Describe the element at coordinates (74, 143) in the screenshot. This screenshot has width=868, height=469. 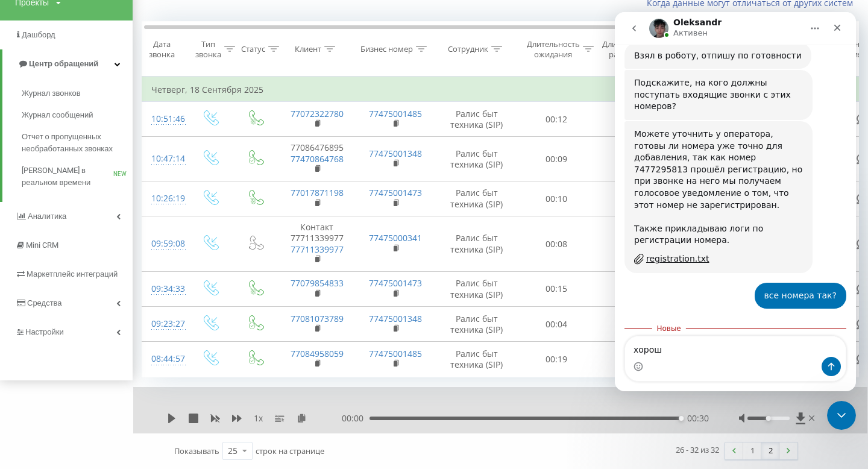
I see `span: Отчет о пропущенных необработанных звонках` at that location.